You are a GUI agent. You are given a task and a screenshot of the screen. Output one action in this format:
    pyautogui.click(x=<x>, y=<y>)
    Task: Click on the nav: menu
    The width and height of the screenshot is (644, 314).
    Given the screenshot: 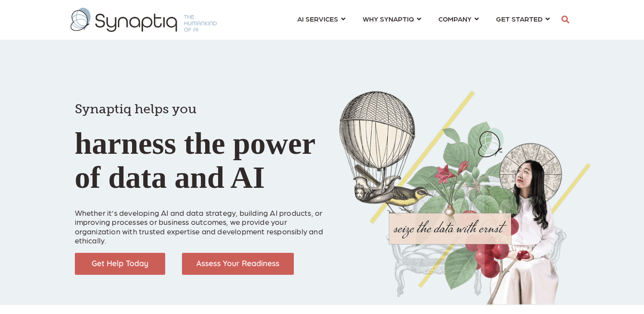 What is the action you would take?
    pyautogui.click(x=423, y=20)
    